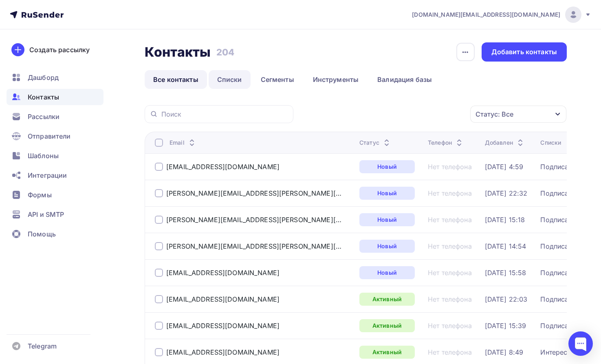 The width and height of the screenshot is (601, 364). I want to click on a: Отправители, so click(55, 136).